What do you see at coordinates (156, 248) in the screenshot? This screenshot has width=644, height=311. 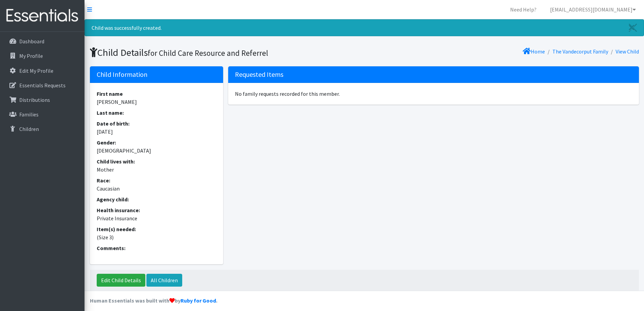 I see `dt: Comments:` at bounding box center [156, 248].